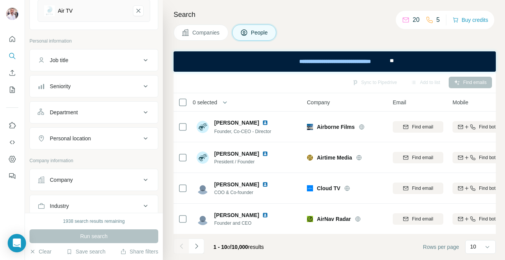  Describe the element at coordinates (328, 188) in the screenshot. I see `span: Cloud TV` at that location.